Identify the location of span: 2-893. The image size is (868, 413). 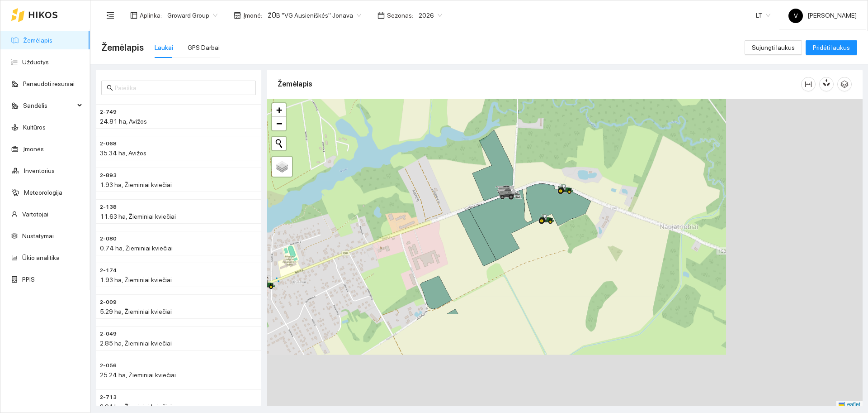
(108, 175).